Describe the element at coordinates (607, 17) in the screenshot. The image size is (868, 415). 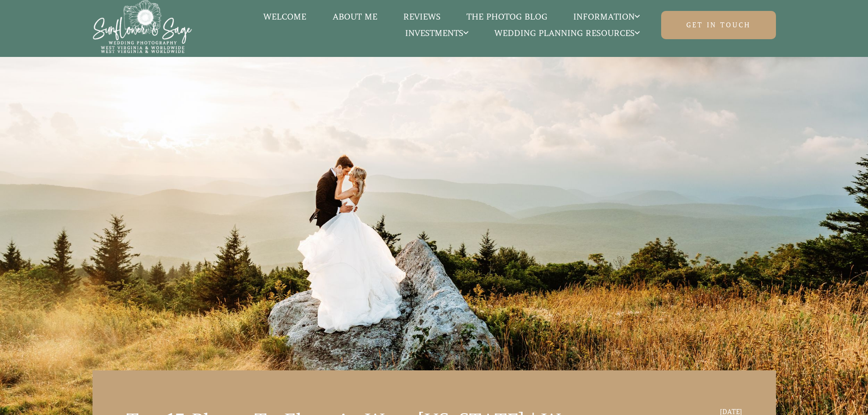
I see `span: Information` at that location.